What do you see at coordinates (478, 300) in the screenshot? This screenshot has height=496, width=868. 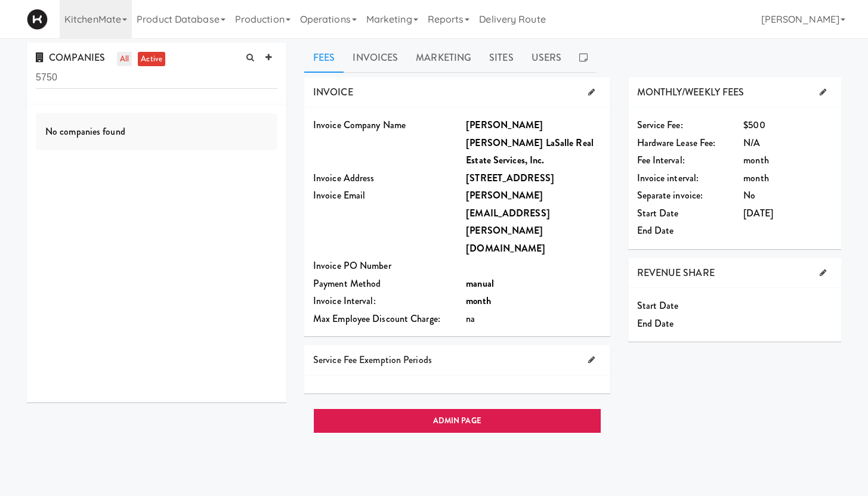 I see `b: month` at bounding box center [478, 300].